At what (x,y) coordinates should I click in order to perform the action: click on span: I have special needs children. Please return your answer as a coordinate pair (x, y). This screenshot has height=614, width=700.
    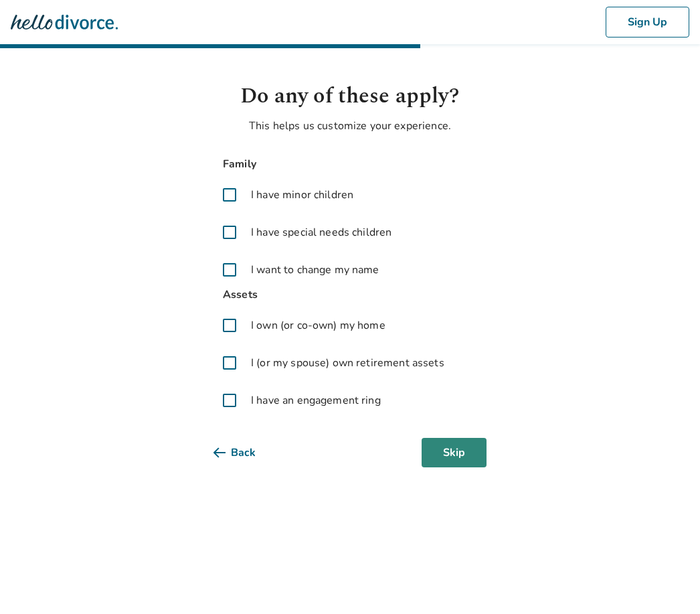
    Looking at the image, I should click on (321, 232).